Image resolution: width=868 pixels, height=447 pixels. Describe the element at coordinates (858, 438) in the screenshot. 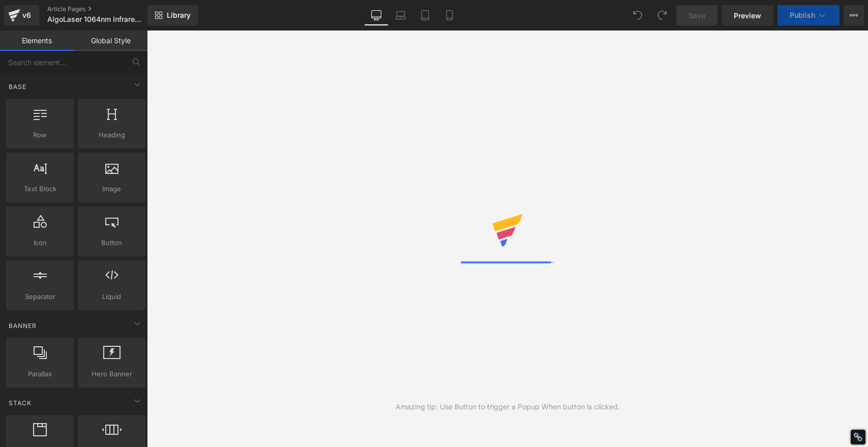

I see `div: Restore Info Box &#10;&#10;NoFollow Info:&#10; META-Robots NoFollow: &#09;true&#10; META-Robots N...` at that location.